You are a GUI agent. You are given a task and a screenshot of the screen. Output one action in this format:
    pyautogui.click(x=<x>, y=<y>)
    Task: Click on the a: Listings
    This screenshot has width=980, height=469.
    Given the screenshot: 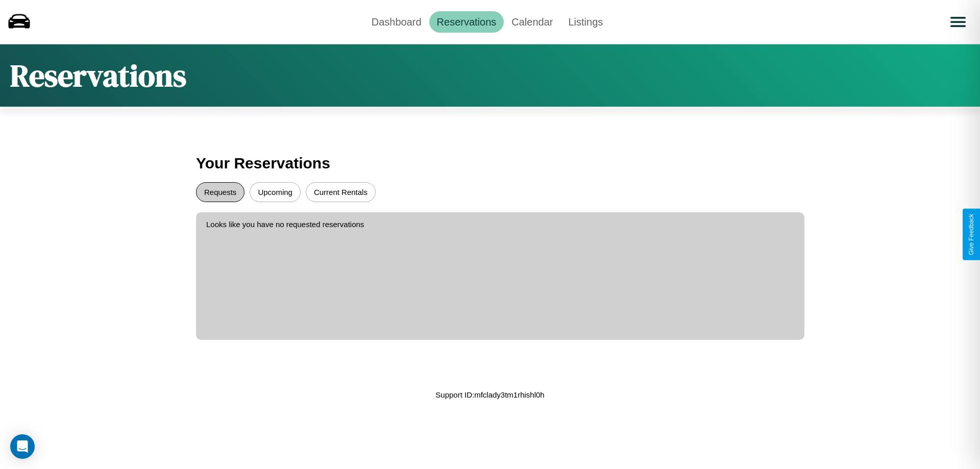 What is the action you would take?
    pyautogui.click(x=586, y=22)
    